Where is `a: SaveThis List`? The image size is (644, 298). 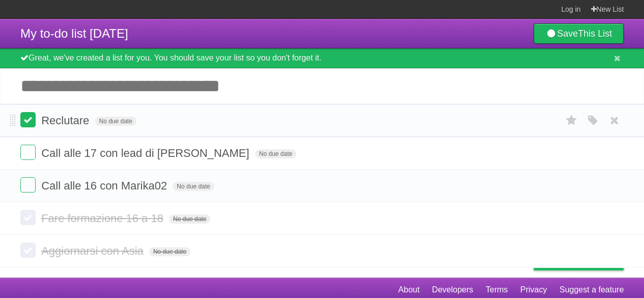 a: SaveThis List is located at coordinates (579, 33).